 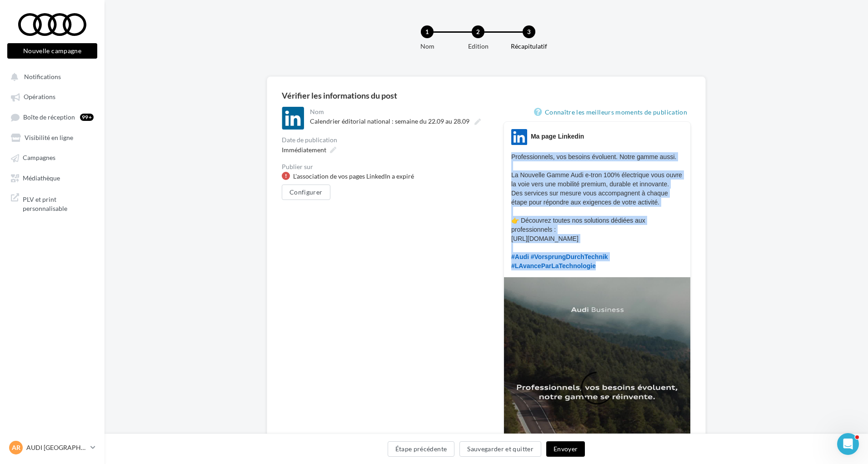 What do you see at coordinates (52, 203) in the screenshot?
I see `a: PLV et print personnalisable` at bounding box center [52, 203].